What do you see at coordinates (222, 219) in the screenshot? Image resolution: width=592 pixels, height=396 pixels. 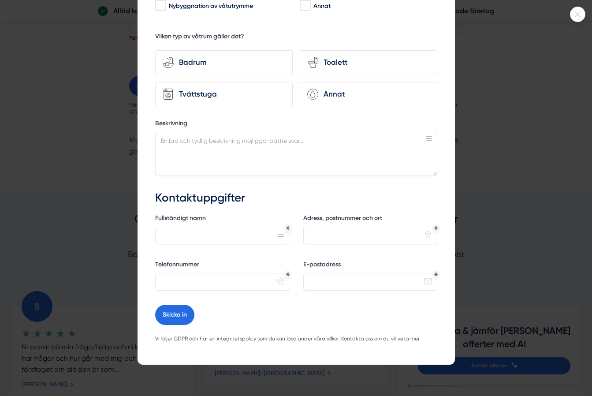 I see `label: Fullständigt namn` at bounding box center [222, 219].